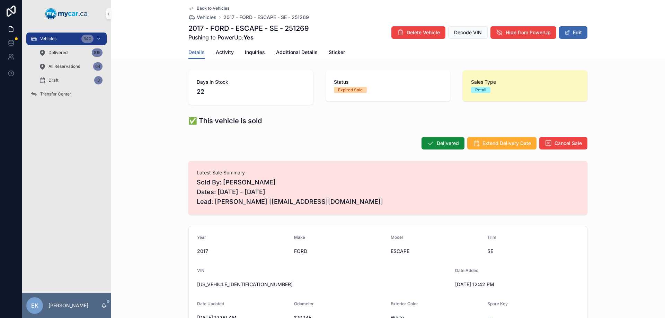  What do you see at coordinates (436, 252) in the screenshot?
I see `span: ESCAPE` at bounding box center [436, 252].